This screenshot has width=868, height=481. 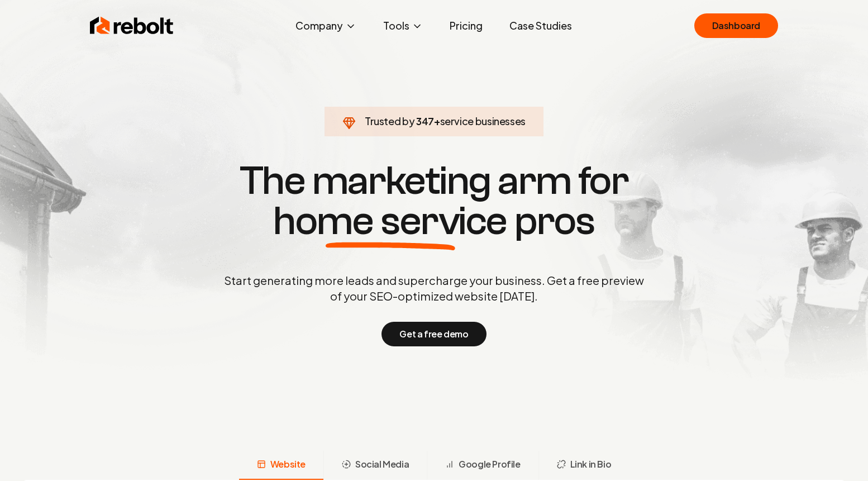 What do you see at coordinates (434, 334) in the screenshot?
I see `button: Get a free demo` at bounding box center [434, 334].